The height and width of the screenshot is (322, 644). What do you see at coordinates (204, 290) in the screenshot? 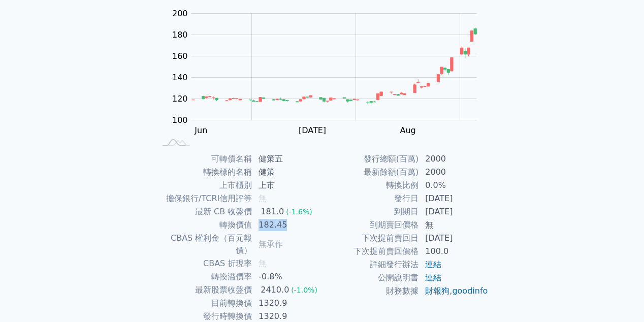
I see `td: 最新股票收盤價` at bounding box center [204, 290].